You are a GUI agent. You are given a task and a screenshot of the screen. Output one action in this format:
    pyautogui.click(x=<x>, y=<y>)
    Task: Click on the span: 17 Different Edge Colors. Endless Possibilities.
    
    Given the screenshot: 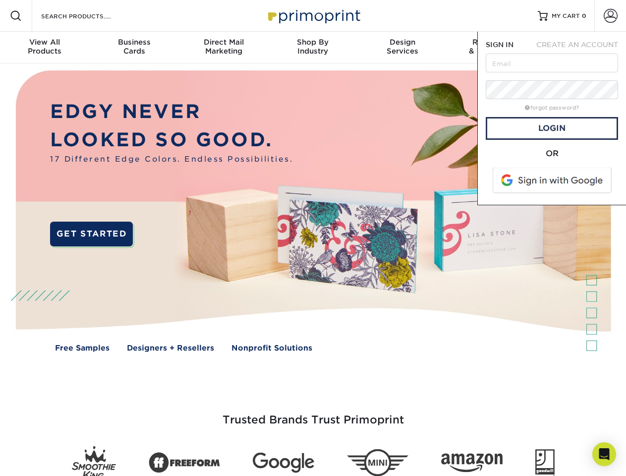 What is the action you would take?
    pyautogui.click(x=171, y=159)
    